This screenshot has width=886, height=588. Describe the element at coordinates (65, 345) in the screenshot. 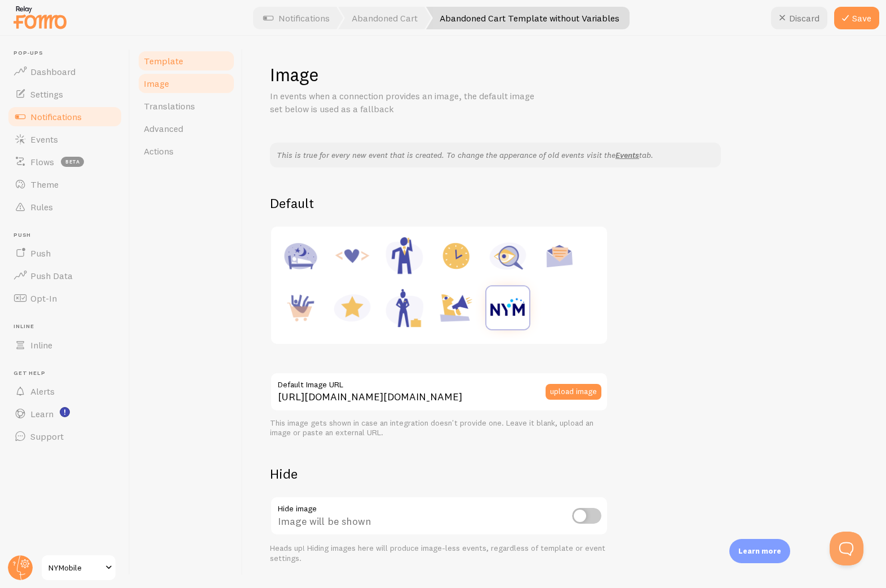

I see `a: Inline` at that location.